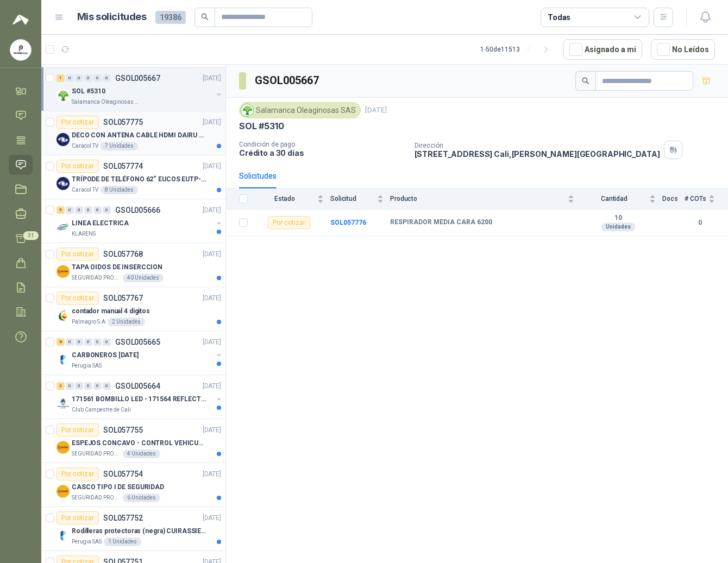 The width and height of the screenshot is (728, 563). I want to click on p: SOL057775, so click(122, 122).